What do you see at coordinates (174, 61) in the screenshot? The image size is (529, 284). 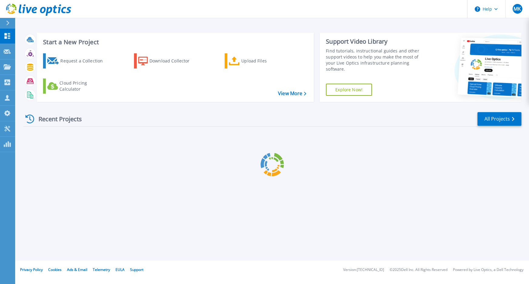 I see `div: Download Collector` at bounding box center [174, 61].